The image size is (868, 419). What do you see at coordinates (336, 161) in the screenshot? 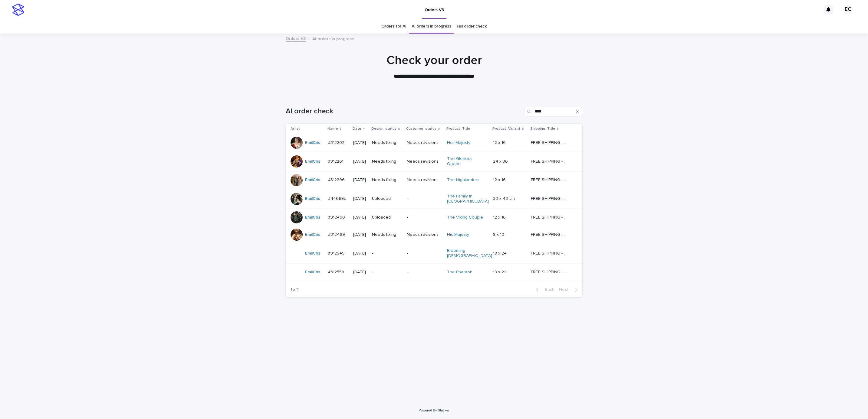
I see `p: #312261` at bounding box center [336, 161].